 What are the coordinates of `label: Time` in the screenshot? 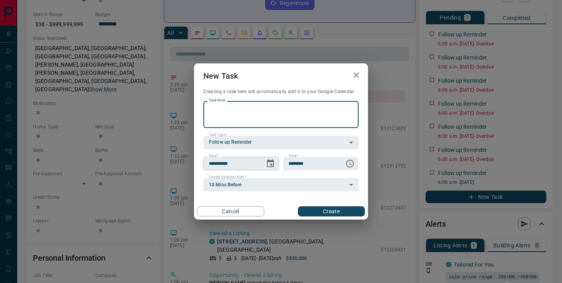 It's located at (294, 156).